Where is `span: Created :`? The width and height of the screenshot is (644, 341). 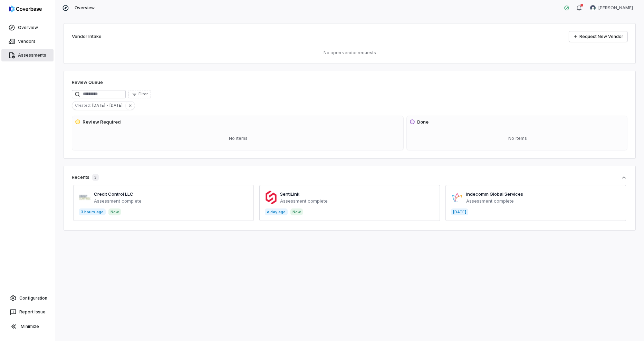 span: Created : is located at coordinates (82, 105).